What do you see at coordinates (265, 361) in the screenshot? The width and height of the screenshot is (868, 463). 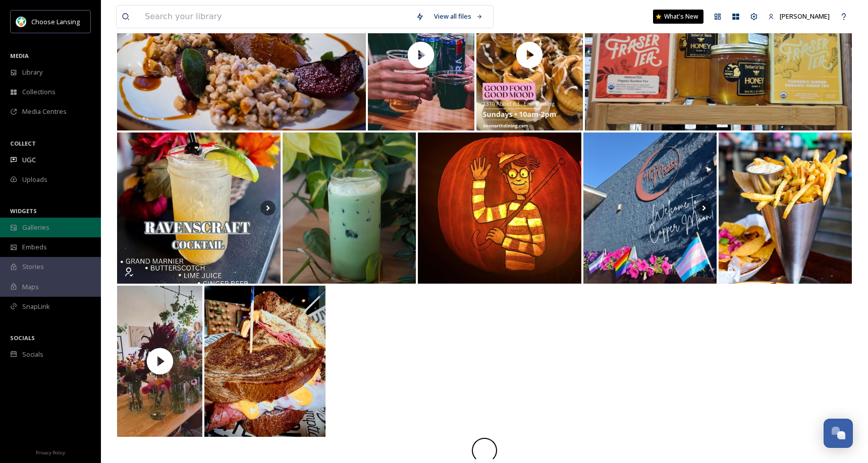 I see `img: On top of all the Fall festivities going on around here, you'll be able to get this beautiful 𝗥𝗲𝘂...` at bounding box center [265, 361].